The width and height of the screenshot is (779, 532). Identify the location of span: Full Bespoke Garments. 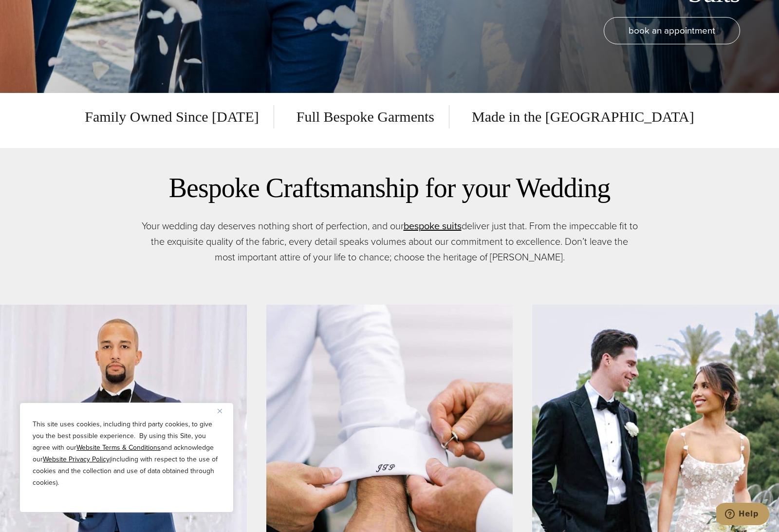
(366, 117).